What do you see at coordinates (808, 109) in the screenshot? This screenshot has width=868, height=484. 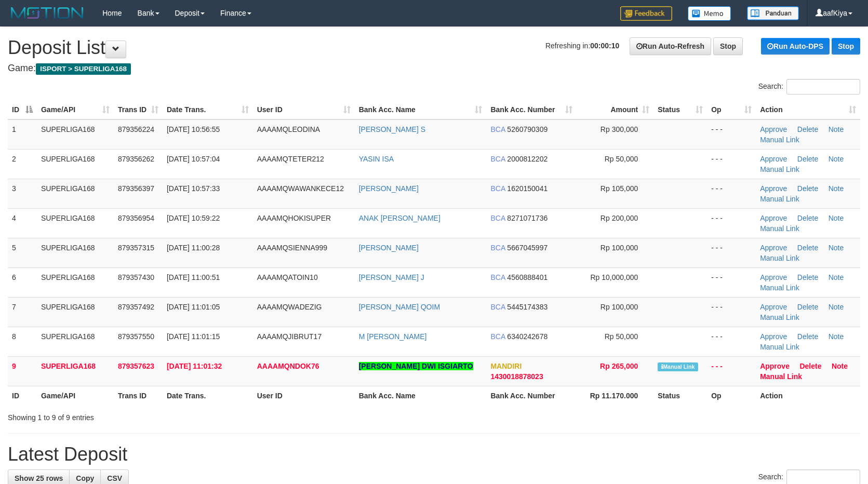 I see `th: Action: activate to sort column ascending` at bounding box center [808, 109].